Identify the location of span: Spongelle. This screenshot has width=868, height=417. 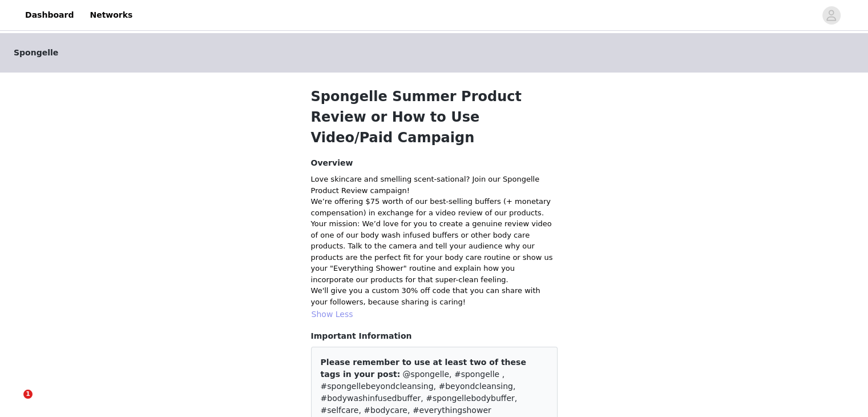
(36, 52).